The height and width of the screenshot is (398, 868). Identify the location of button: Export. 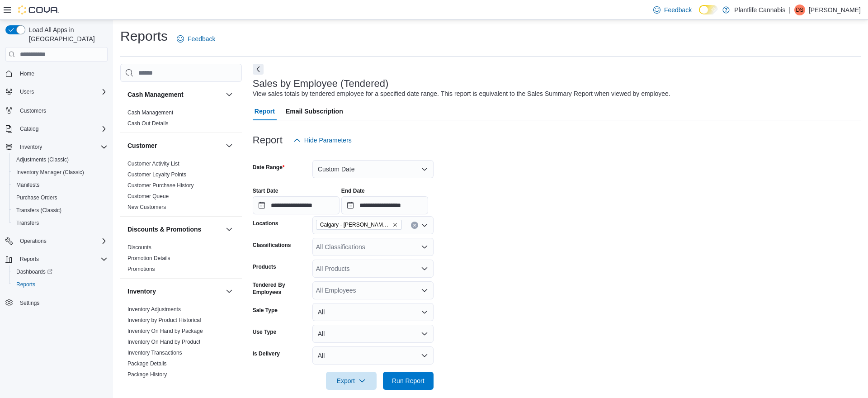
(351, 381).